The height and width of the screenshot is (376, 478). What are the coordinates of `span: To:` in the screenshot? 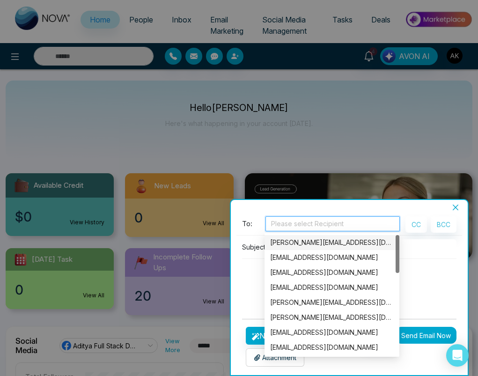 It's located at (247, 224).